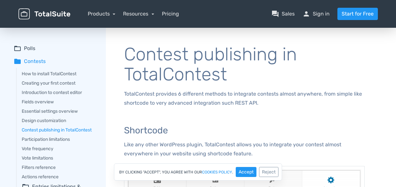 This screenshot has height=187, width=396. Describe the element at coordinates (269, 172) in the screenshot. I see `button: Reject` at that location.